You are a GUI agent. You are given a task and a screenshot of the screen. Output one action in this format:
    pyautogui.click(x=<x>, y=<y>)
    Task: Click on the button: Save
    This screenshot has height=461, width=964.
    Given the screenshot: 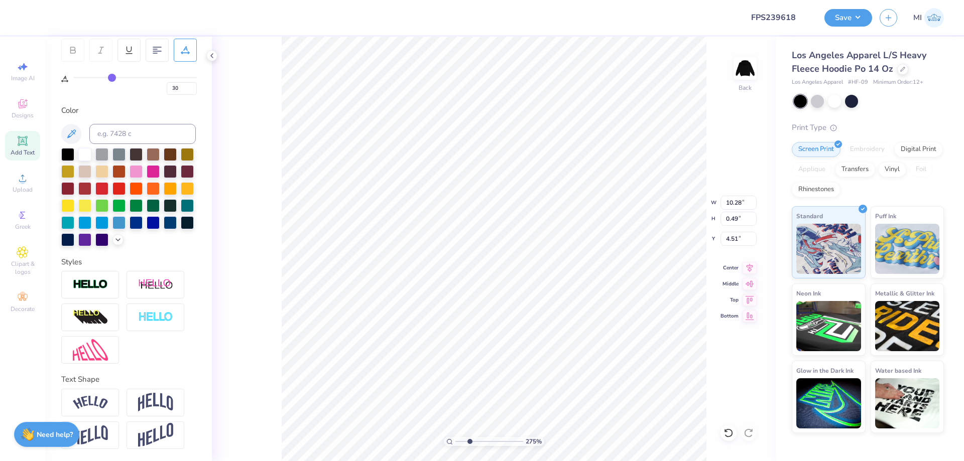 What is the action you would take?
    pyautogui.click(x=848, y=18)
    